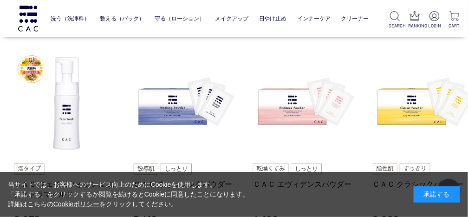 The width and height of the screenshot is (468, 217). I want to click on img: ＣＡＣ フェイスウォッシュ エクストラマイルド, so click(67, 103).